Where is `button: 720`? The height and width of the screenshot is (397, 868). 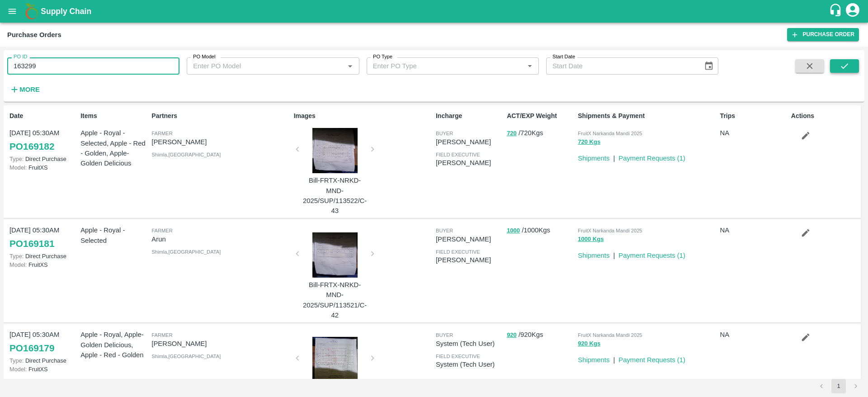 button: 720 is located at coordinates (512, 134).